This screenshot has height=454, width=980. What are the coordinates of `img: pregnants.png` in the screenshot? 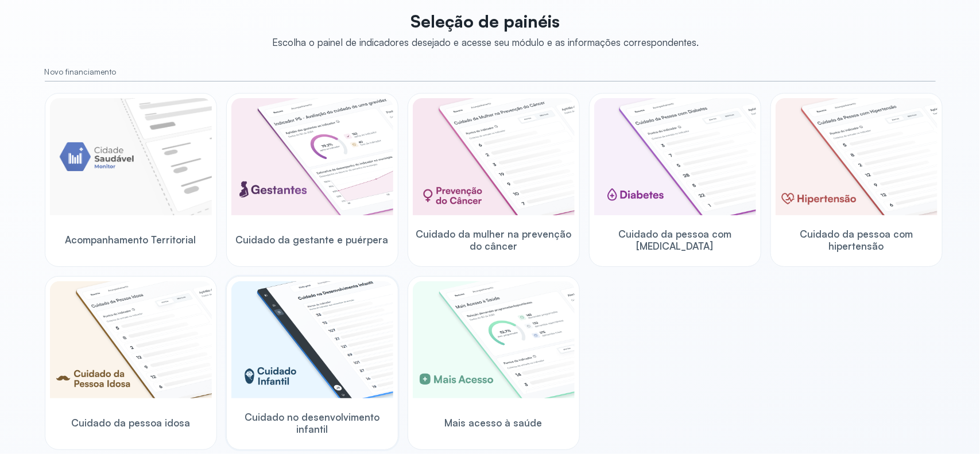 It's located at (313, 157).